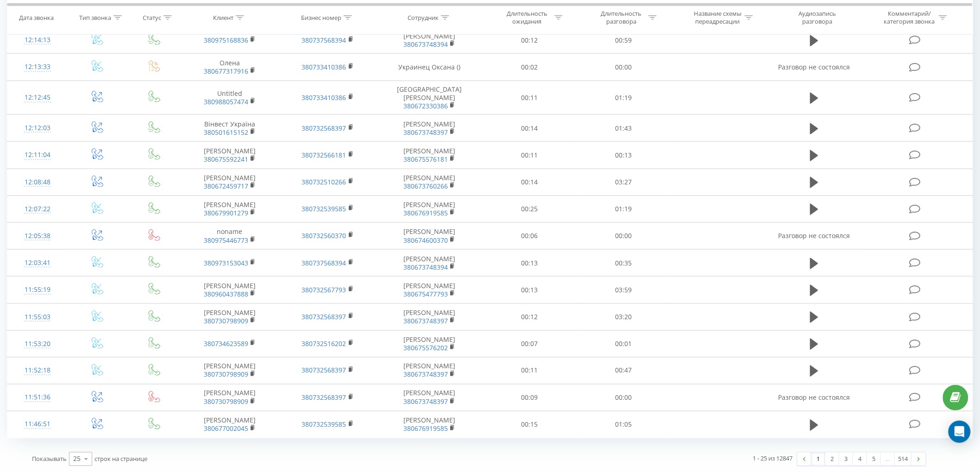 This screenshot has height=473, width=980. What do you see at coordinates (38, 262) in the screenshot?
I see `div: 12:03:41` at bounding box center [38, 262].